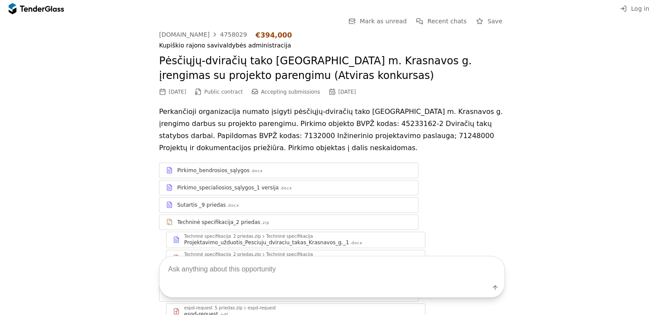  What do you see at coordinates (289, 205) in the screenshot?
I see `a: Sutartis _9 priedas.docx` at bounding box center [289, 205].